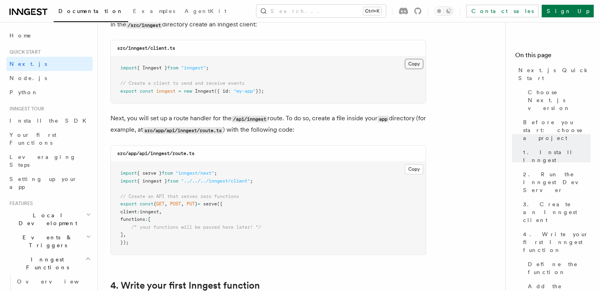  What do you see at coordinates (268, 24) in the screenshot?
I see `p: In the directory create an Inngest client:` at bounding box center [268, 24].